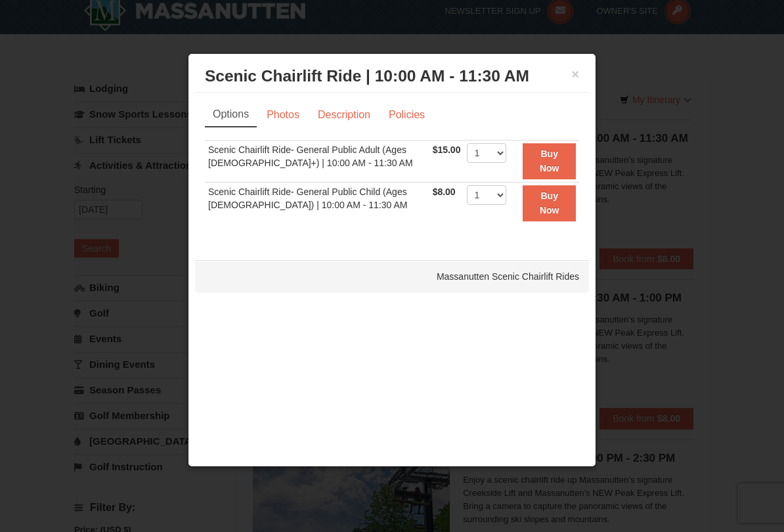  What do you see at coordinates (283, 115) in the screenshot?
I see `a: Photos` at bounding box center [283, 115].